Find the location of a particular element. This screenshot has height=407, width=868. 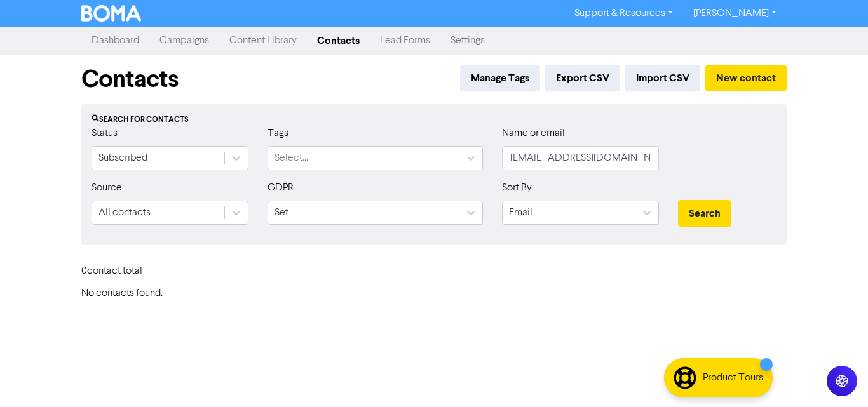

button: Search is located at coordinates (704, 213).